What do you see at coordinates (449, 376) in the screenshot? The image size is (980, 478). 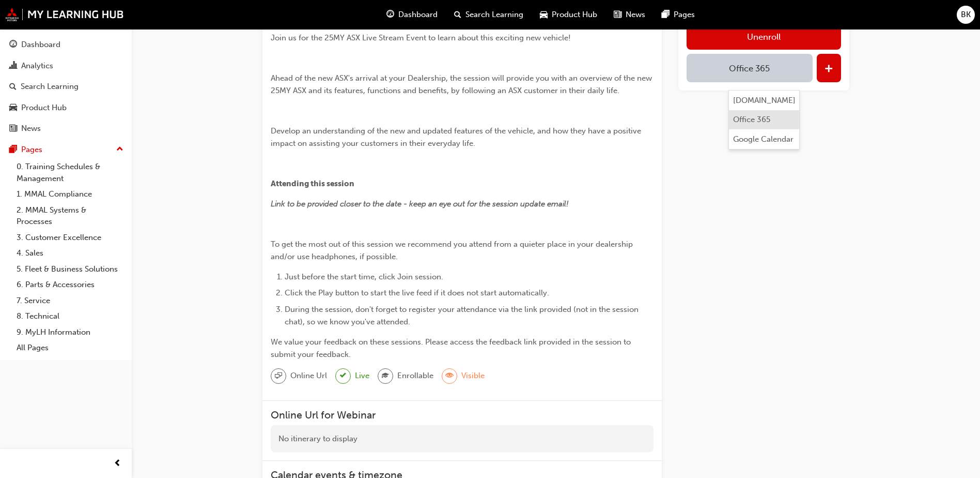 I see `span: eye-icon` at bounding box center [449, 376].